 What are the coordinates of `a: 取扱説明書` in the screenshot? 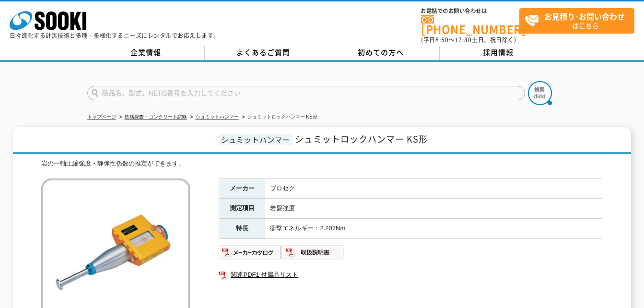 It's located at (313, 254).